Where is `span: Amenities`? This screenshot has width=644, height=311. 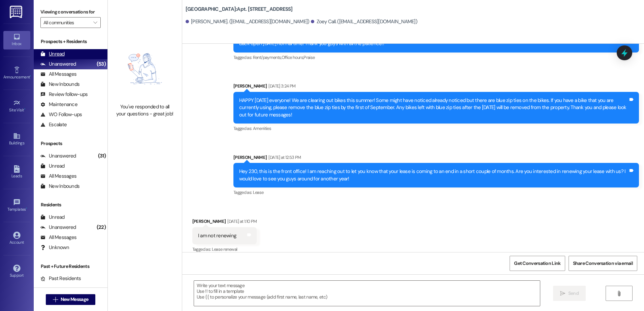 span: Amenities is located at coordinates (262, 129).